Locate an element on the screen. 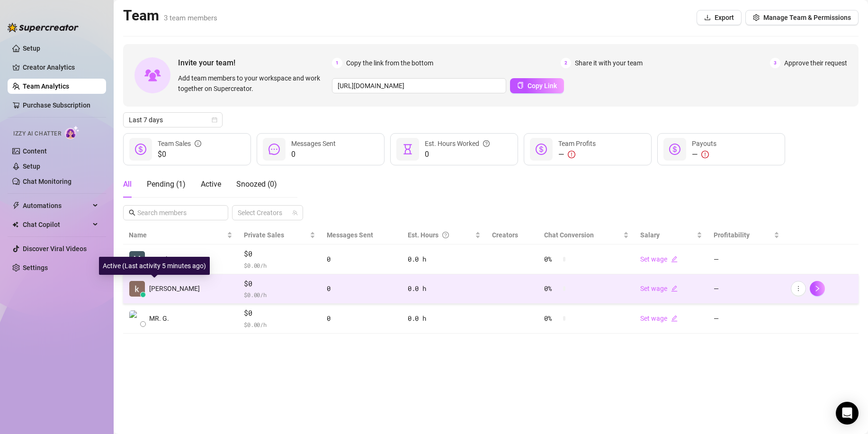  span: Active is located at coordinates (211, 183).